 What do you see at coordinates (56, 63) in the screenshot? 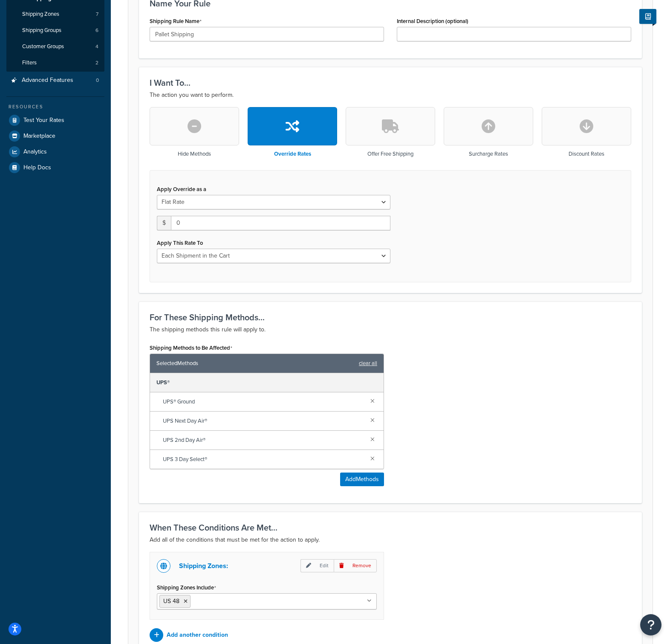
I see `a: Filters2` at bounding box center [56, 63].